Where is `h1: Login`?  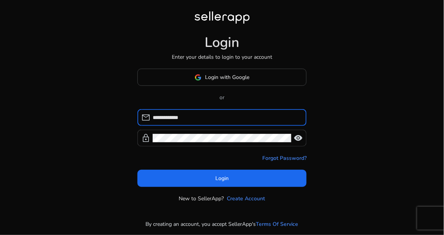
h1: Login is located at coordinates (222, 42).